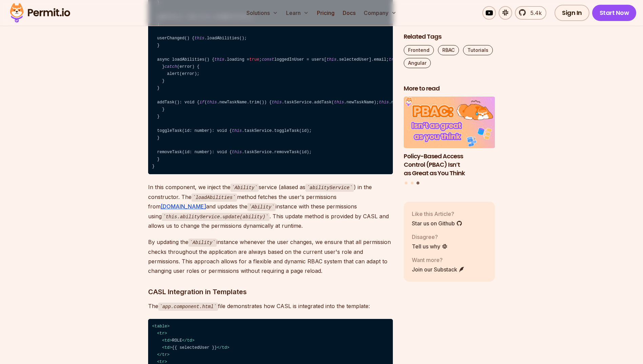 The width and height of the screenshot is (643, 364). Describe the element at coordinates (438, 260) in the screenshot. I see `p: Want more?` at that location.